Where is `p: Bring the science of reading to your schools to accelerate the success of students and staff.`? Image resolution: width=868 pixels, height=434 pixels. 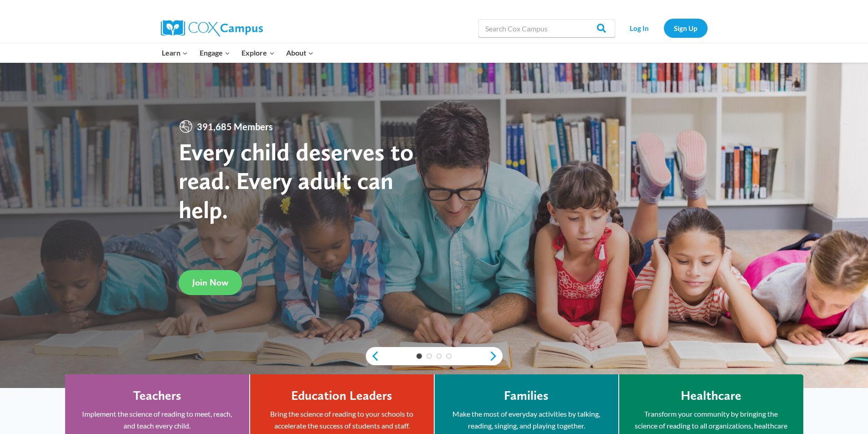 p: Bring the science of reading to your schools to accelerate the success of students and staff. is located at coordinates (341, 419).